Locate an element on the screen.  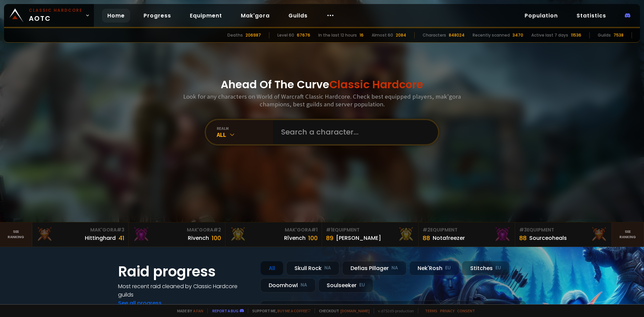
h1: Ahead Of The Curve is located at coordinates (322, 85).